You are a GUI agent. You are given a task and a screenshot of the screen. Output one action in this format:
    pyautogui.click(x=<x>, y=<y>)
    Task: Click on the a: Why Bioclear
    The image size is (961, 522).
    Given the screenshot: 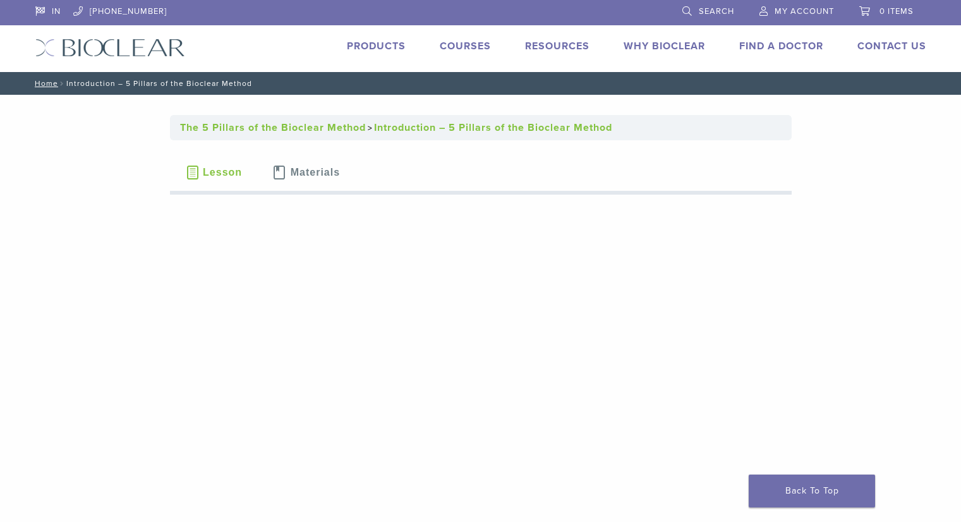 What is the action you would take?
    pyautogui.click(x=664, y=46)
    